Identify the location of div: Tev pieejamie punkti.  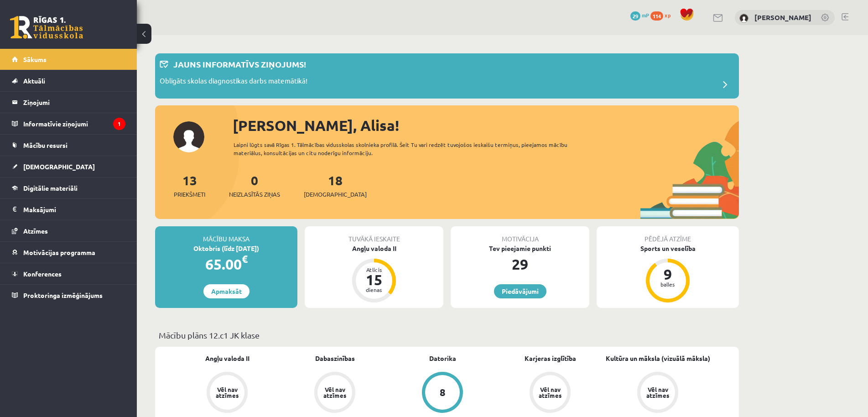
(520, 249).